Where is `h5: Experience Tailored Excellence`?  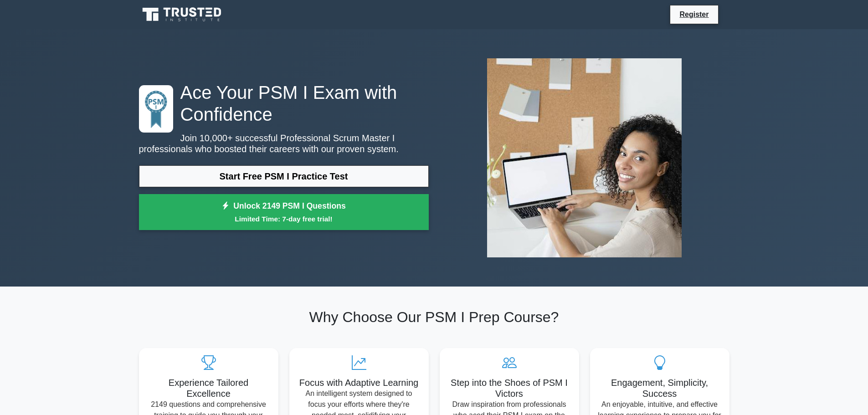 h5: Experience Tailored Excellence is located at coordinates (209, 388).